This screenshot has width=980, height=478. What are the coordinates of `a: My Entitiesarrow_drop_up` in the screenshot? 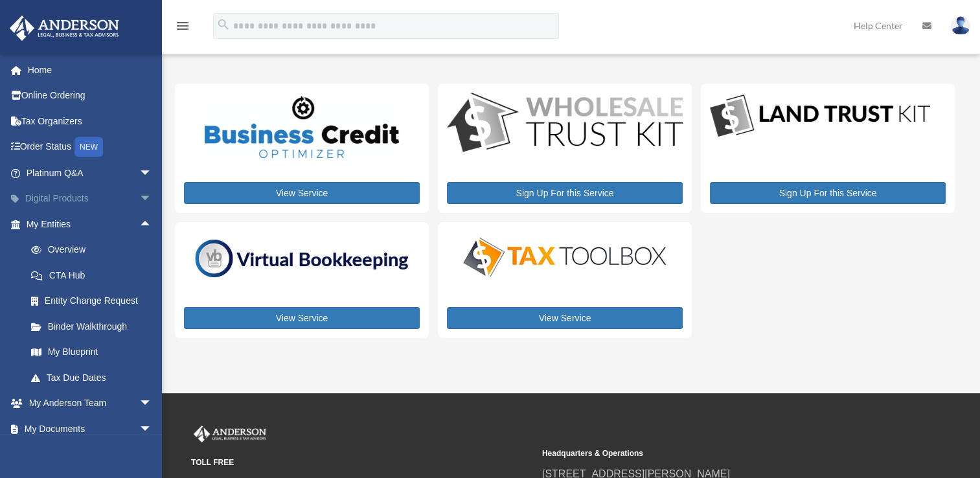 It's located at (90, 224).